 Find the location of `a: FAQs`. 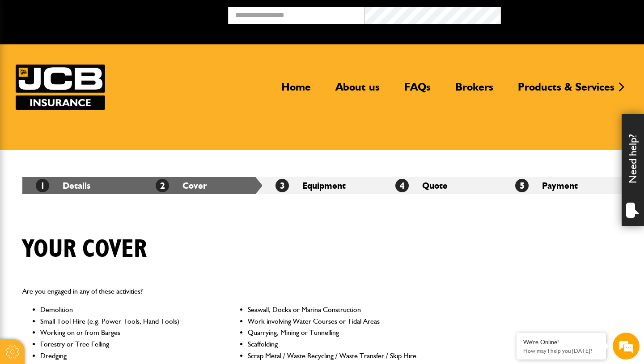

a: FAQs is located at coordinates (417, 90).